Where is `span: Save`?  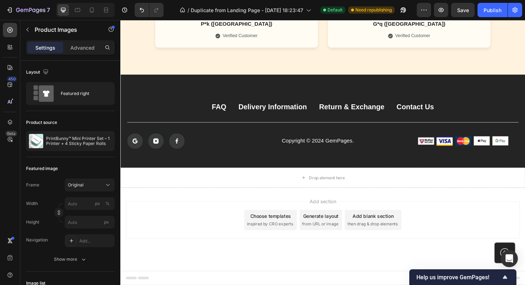 span: Save is located at coordinates (463, 10).